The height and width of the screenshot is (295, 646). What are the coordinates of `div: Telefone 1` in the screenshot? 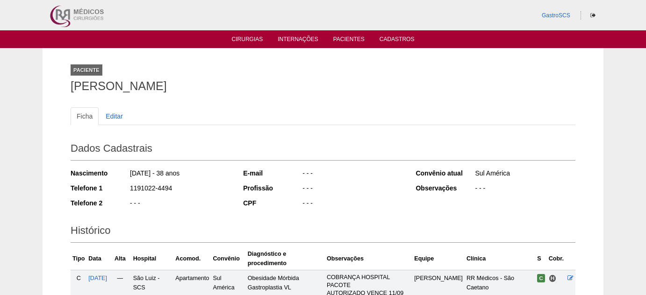 It's located at (100, 188).